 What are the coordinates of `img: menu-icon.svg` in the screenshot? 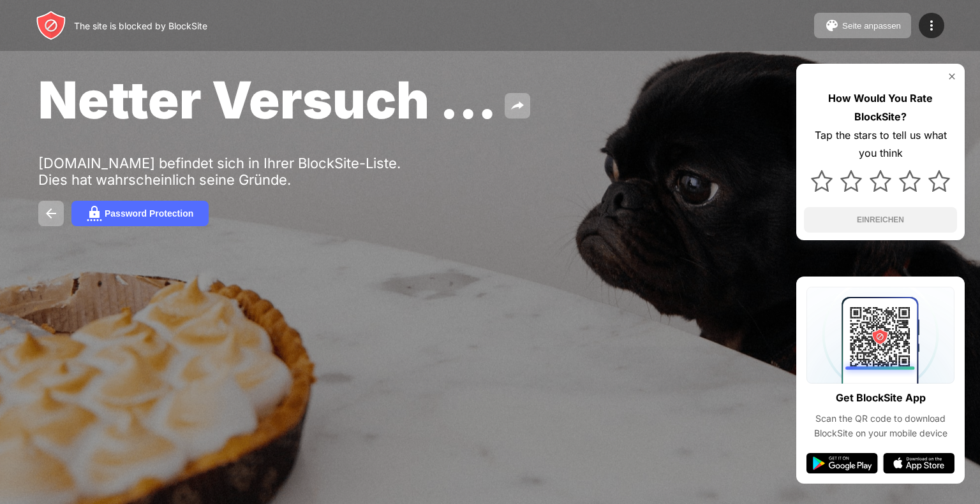 It's located at (931, 25).